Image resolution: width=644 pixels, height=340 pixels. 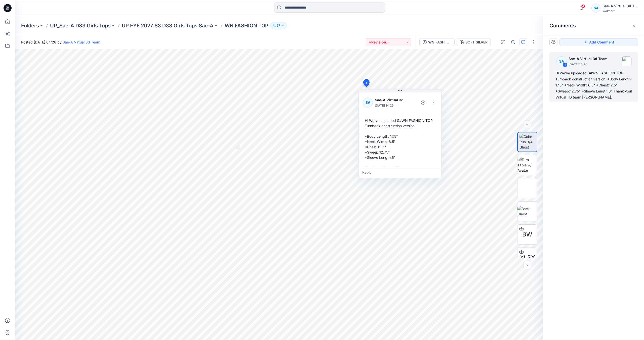 I want to click on button: 57, so click(x=279, y=26).